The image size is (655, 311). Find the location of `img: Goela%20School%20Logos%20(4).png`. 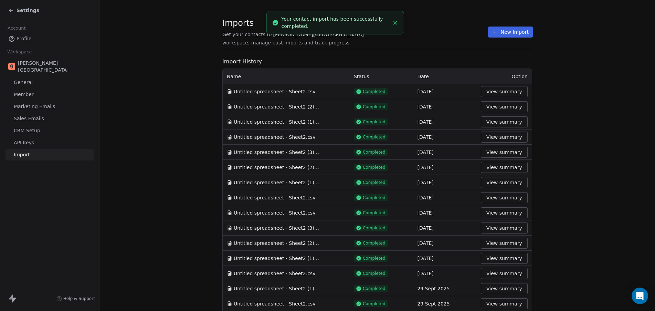

img: Goela%20School%20Logos%20(4).png is located at coordinates (12, 66).